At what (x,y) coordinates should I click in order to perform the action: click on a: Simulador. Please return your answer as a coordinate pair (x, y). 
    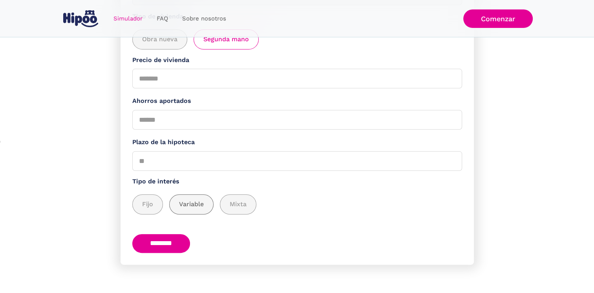
    Looking at the image, I should click on (128, 18).